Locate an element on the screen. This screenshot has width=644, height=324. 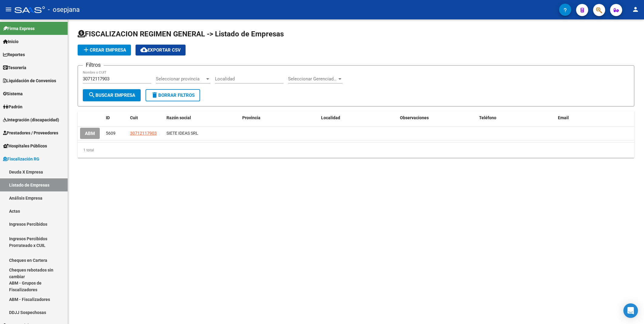
datatable-header-cell: ID is located at coordinates (116, 118).